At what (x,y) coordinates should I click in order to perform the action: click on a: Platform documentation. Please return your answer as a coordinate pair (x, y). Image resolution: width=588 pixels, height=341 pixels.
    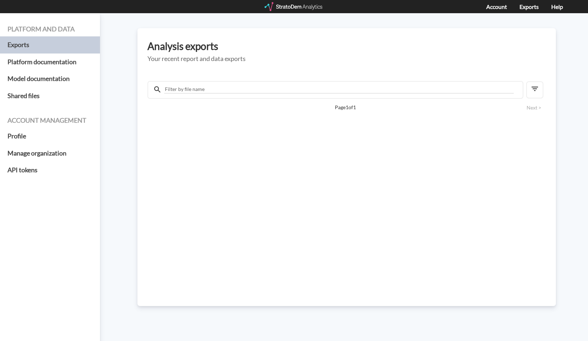
    Looking at the image, I should click on (50, 62).